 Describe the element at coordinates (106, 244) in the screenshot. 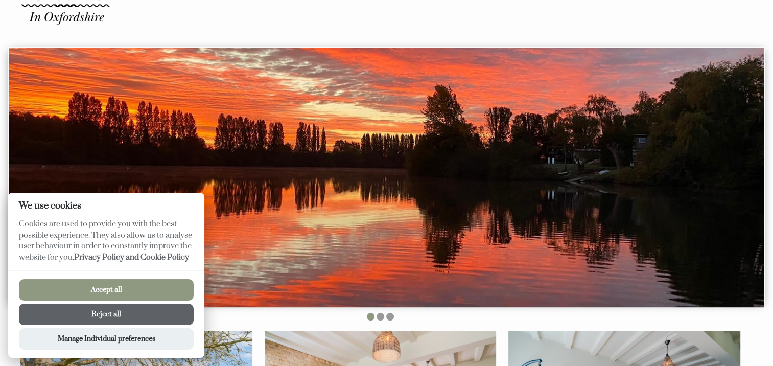

I see `p: Cookies are used to provide you with the best possible experience. They also allow us to analyse ...` at that location.